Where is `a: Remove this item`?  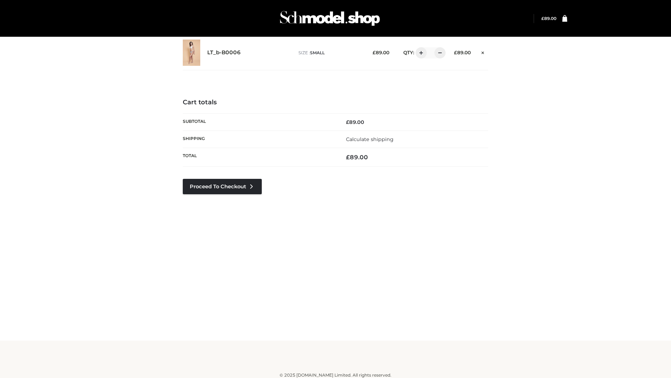 a: Remove this item is located at coordinates (483, 52).